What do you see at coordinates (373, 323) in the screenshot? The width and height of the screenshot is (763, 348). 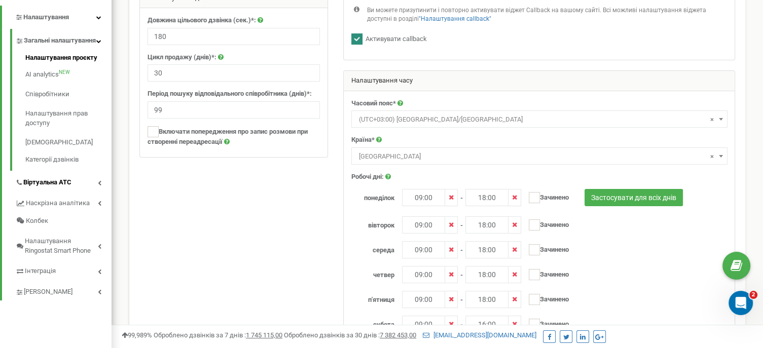 I see `label: субота` at bounding box center [373, 323].